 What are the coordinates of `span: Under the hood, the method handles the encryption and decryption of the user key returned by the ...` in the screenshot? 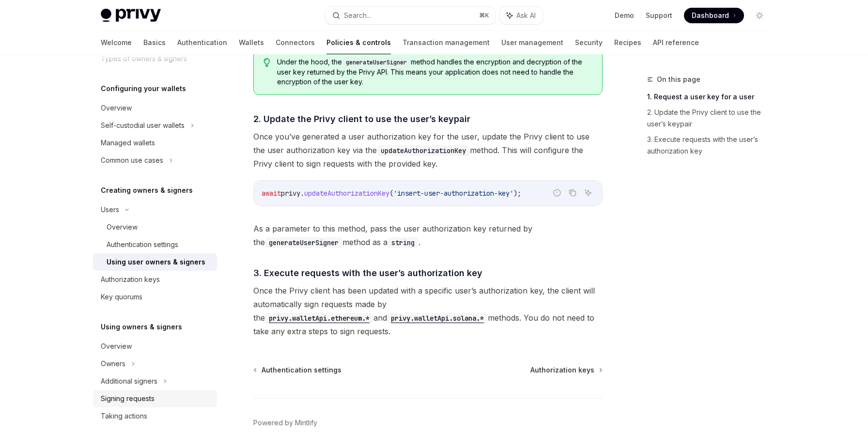 It's located at (435, 72).